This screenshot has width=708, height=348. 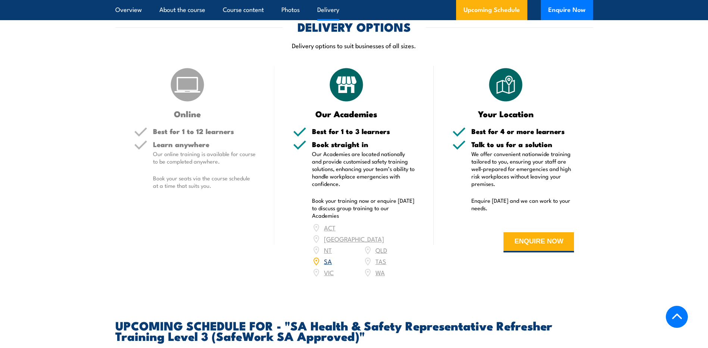 What do you see at coordinates (205, 157) in the screenshot?
I see `p: Our online training is available for course to be completed anywhere.` at bounding box center [205, 157].